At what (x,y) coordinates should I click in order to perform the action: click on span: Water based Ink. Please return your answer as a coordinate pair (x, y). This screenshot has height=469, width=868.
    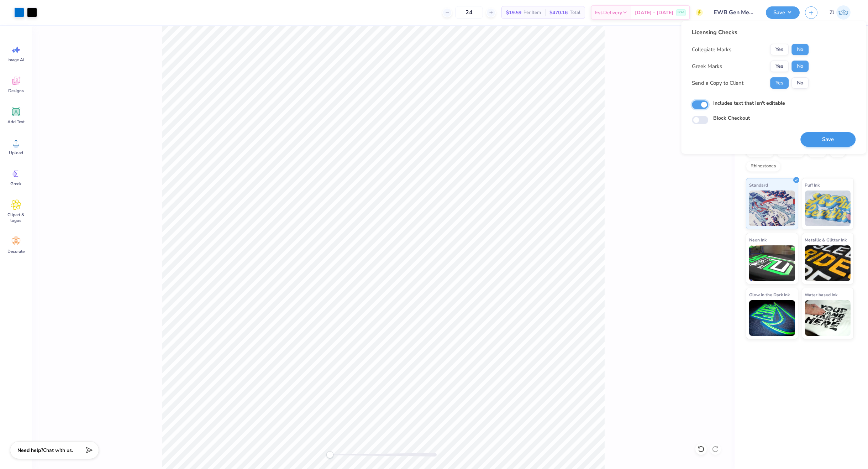
    Looking at the image, I should click on (822, 295).